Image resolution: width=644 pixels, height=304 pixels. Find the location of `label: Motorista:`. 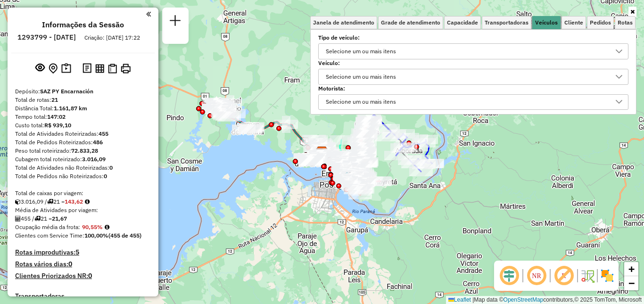

label: Motorista: is located at coordinates (474, 89).